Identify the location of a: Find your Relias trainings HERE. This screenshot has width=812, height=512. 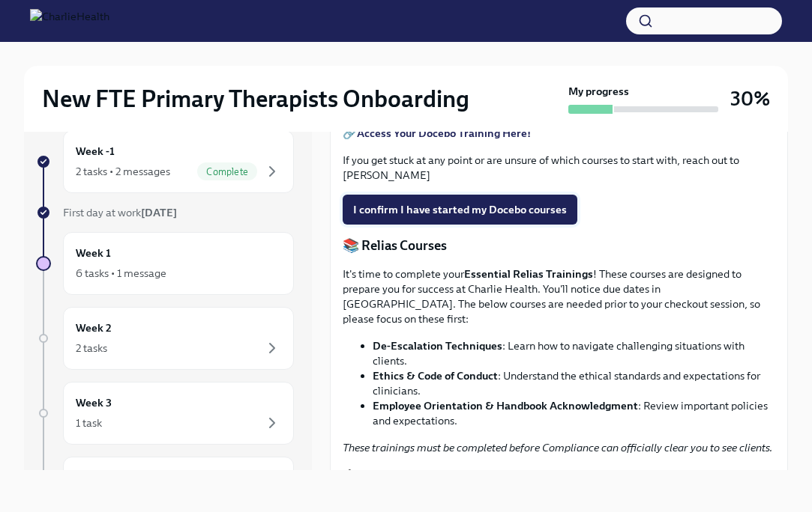
(436, 474).